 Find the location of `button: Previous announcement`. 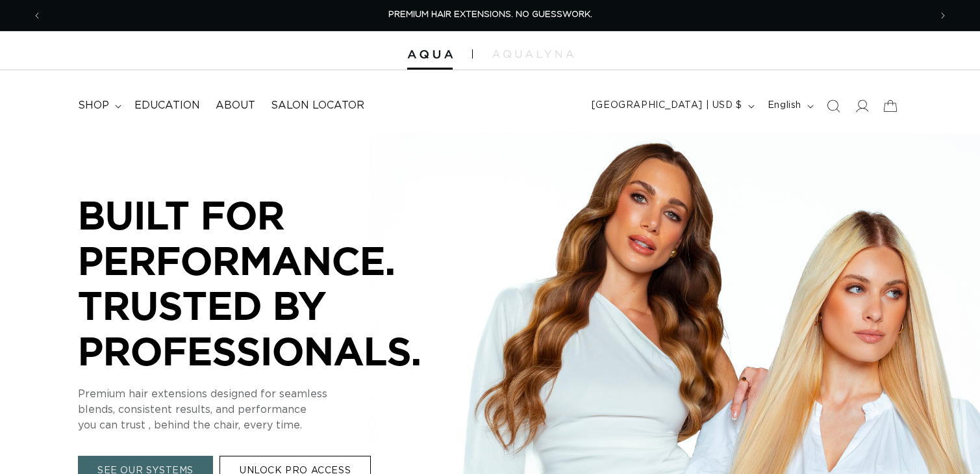

button: Previous announcement is located at coordinates (37, 16).